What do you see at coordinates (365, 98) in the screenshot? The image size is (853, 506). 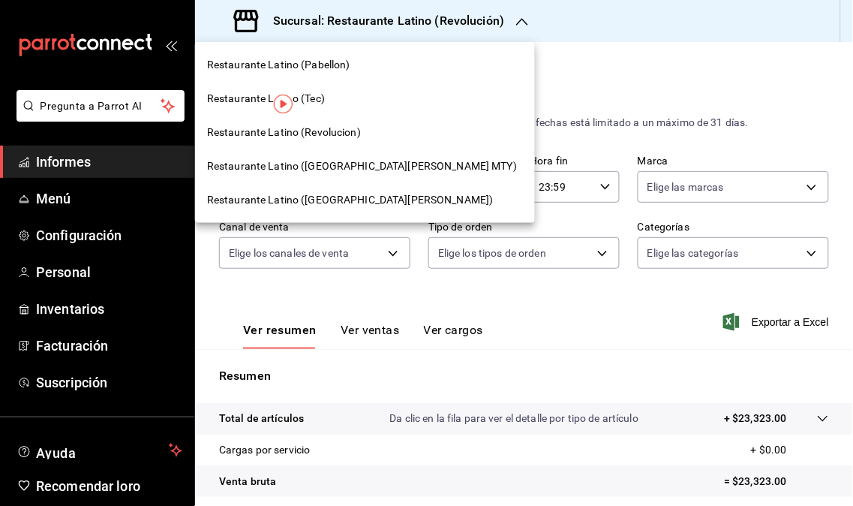 I see `div: Restaurante Latino (Tec)` at bounding box center [365, 98].